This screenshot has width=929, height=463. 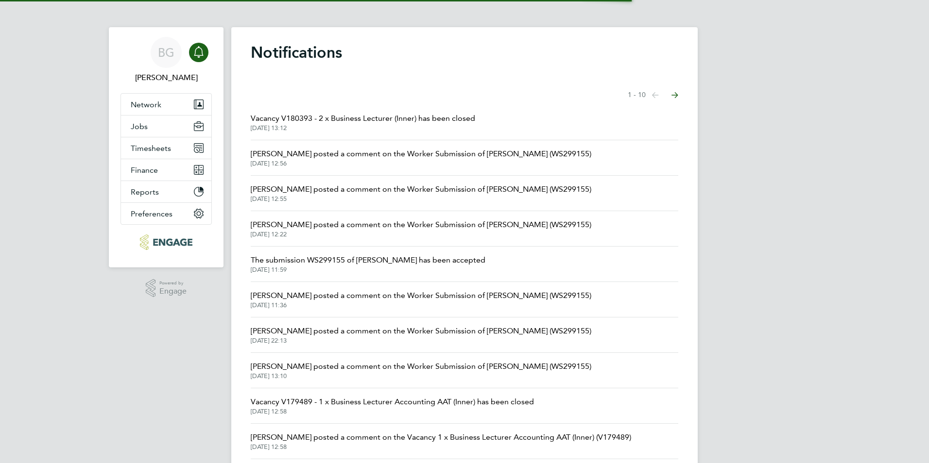 I want to click on a: Powered byEngage, so click(x=166, y=289).